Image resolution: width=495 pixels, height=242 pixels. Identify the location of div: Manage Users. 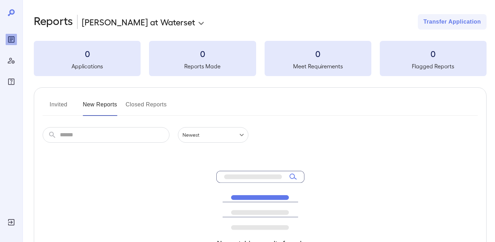
(11, 61).